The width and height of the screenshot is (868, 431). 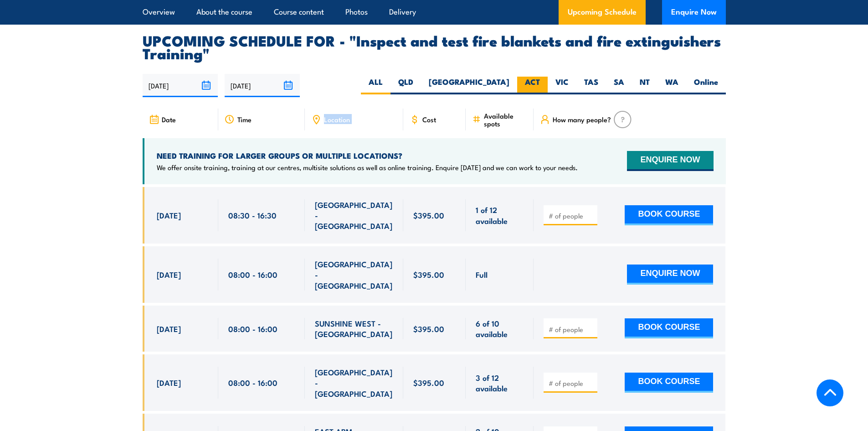 I want to click on label: NT, so click(x=645, y=85).